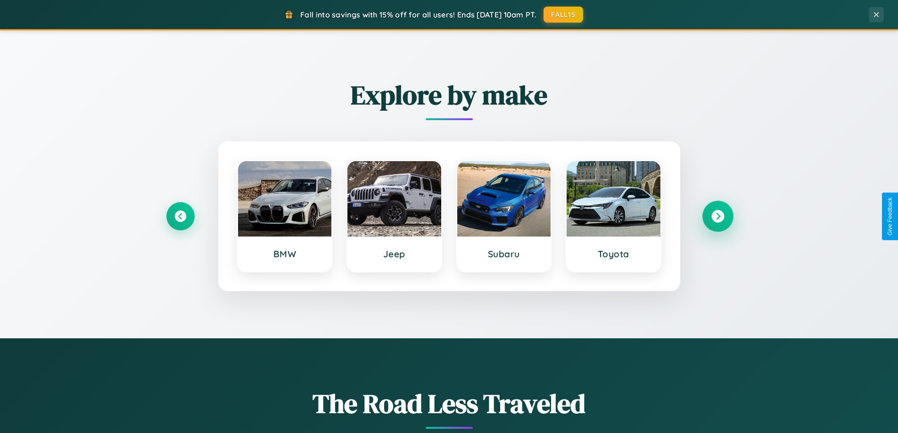 This screenshot has height=433, width=898. I want to click on button: FALL15, so click(563, 15).